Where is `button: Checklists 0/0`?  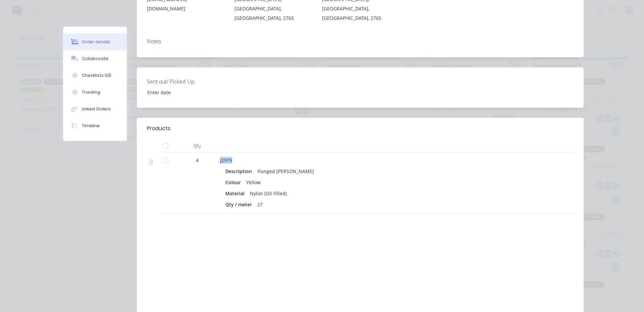
button: Checklists 0/0 is located at coordinates (95, 76).